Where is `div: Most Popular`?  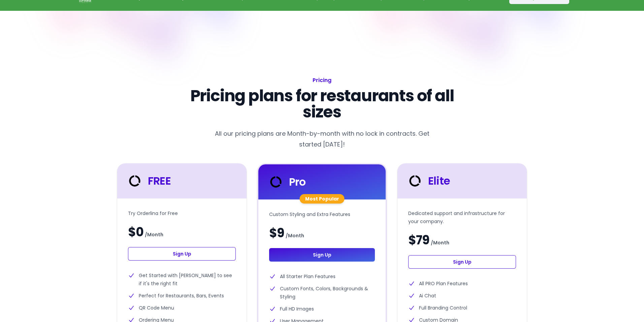 div: Most Popular is located at coordinates (322, 199).